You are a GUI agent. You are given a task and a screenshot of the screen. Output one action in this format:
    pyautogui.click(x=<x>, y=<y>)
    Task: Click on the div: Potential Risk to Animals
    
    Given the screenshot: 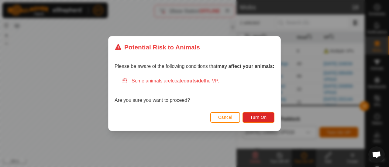 What is the action you would take?
    pyautogui.click(x=157, y=47)
    